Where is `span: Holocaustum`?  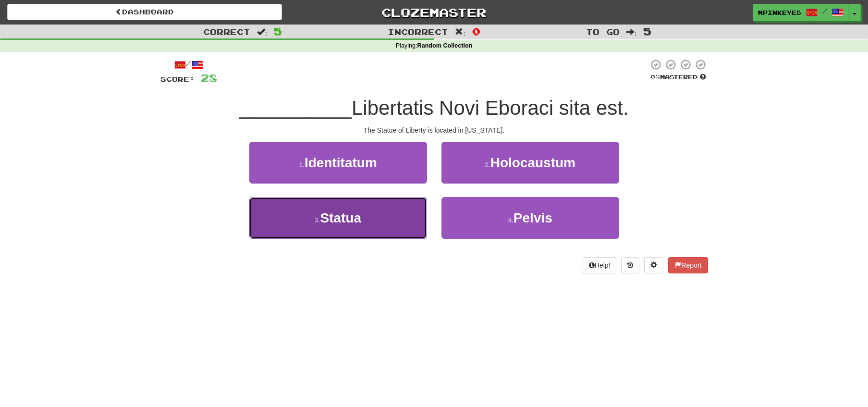
span: Holocaustum is located at coordinates (533, 162).